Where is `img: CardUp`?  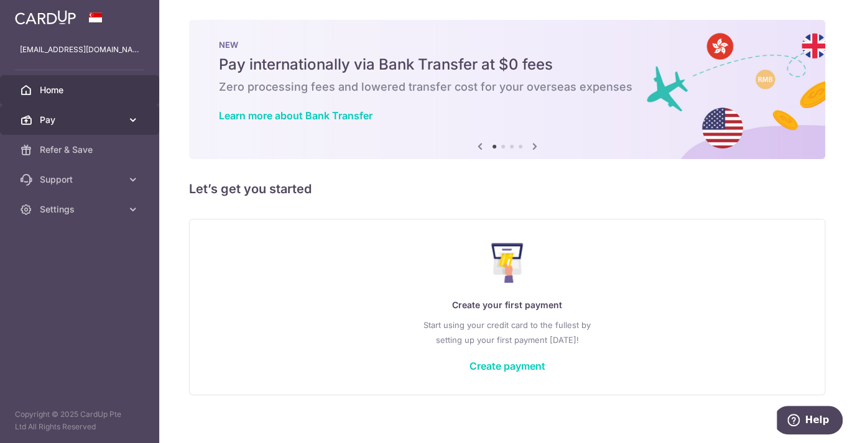 img: CardUp is located at coordinates (45, 17).